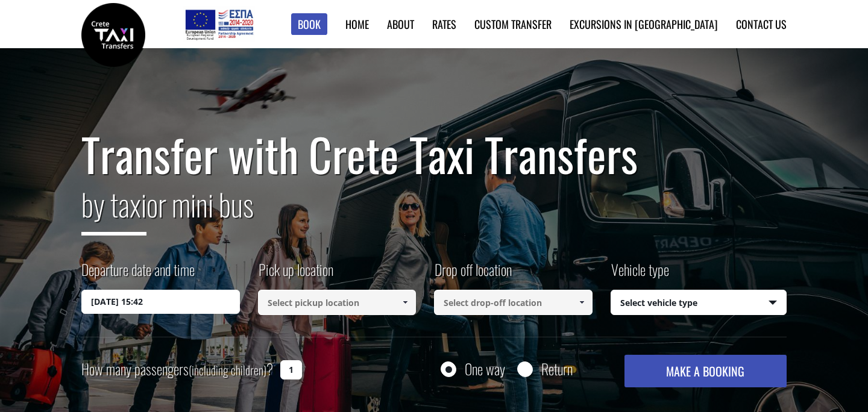 The image size is (868, 412). I want to click on h2: or mini bus, so click(434, 212).